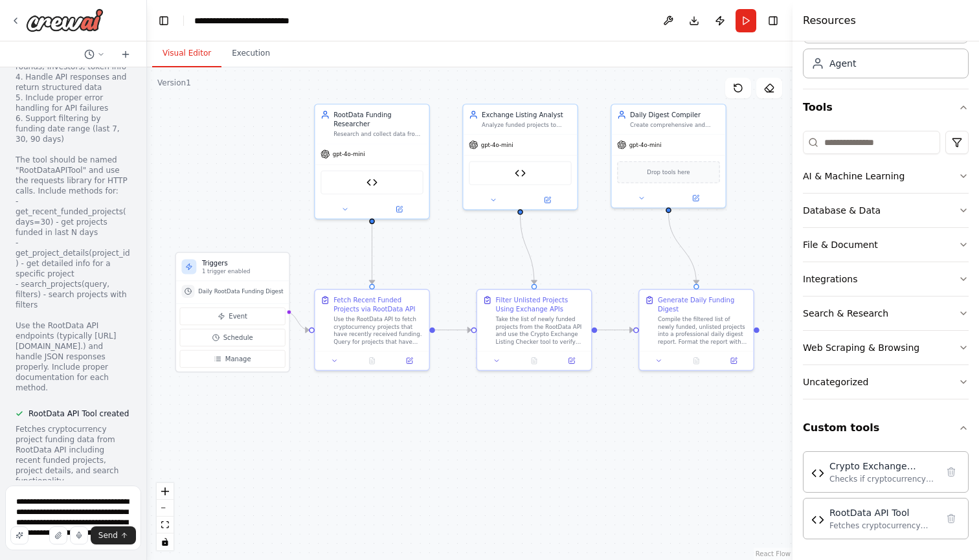  What do you see at coordinates (64, 20) in the screenshot?
I see `img: Logo` at bounding box center [64, 20].